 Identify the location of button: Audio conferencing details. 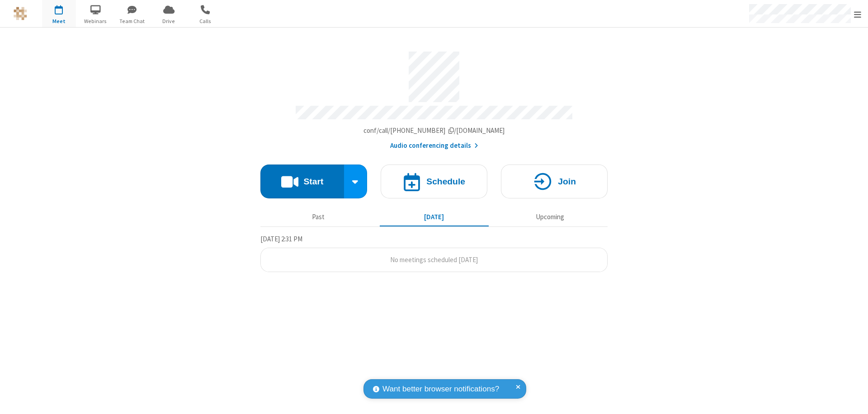
(434, 146).